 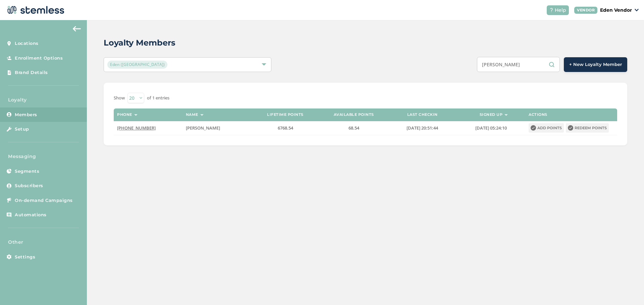 I want to click on label: of 1 entries, so click(x=158, y=98).